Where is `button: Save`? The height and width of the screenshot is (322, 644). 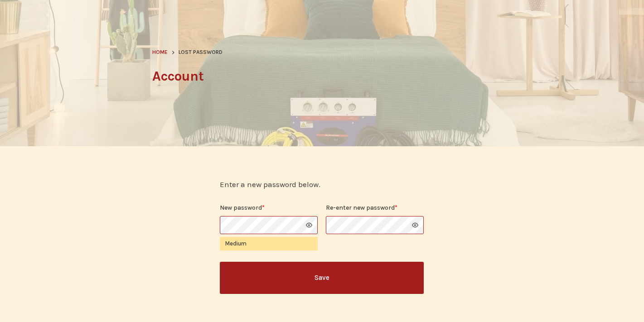 button: Save is located at coordinates (322, 277).